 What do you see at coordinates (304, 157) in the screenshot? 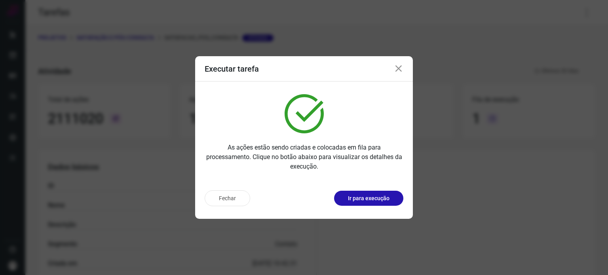
I see `p: As ações estão sendo criadas e colocadas em fila para processamento. Clique no botão abaixo para ...` at bounding box center [304, 157].